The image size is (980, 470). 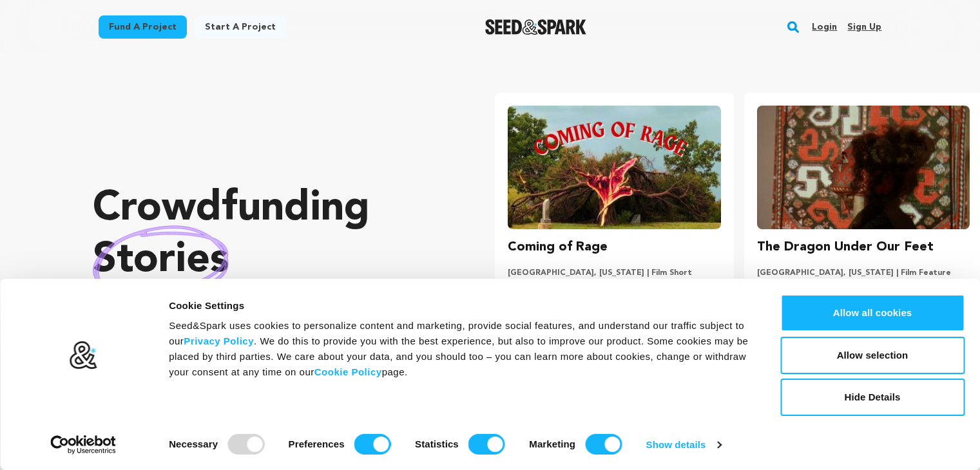 I want to click on img: hand sketched image, so click(x=161, y=260).